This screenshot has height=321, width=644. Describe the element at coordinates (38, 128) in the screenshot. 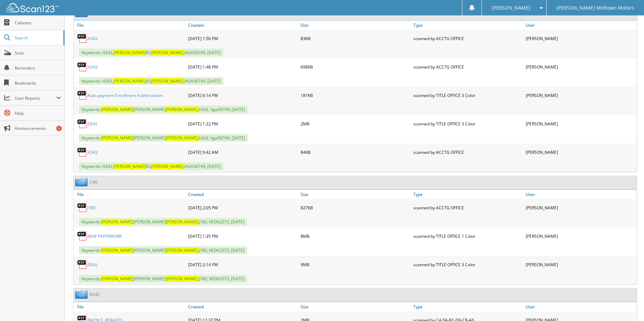

I see `span: Announcements` at that location.